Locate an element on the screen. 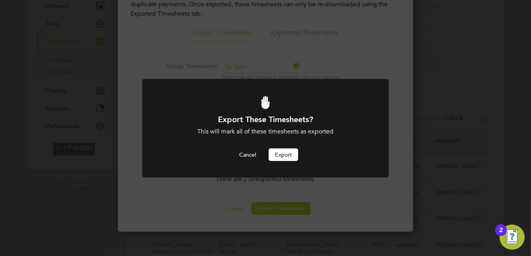 Image resolution: width=531 pixels, height=256 pixels. button: Export is located at coordinates (283, 155).